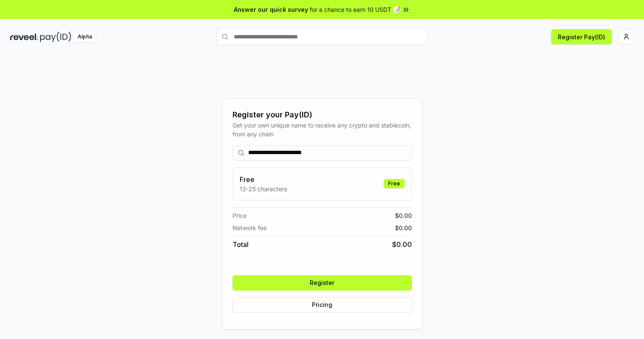 The height and width of the screenshot is (339, 644). What do you see at coordinates (581, 37) in the screenshot?
I see `button: Register Pay(ID)` at bounding box center [581, 37].